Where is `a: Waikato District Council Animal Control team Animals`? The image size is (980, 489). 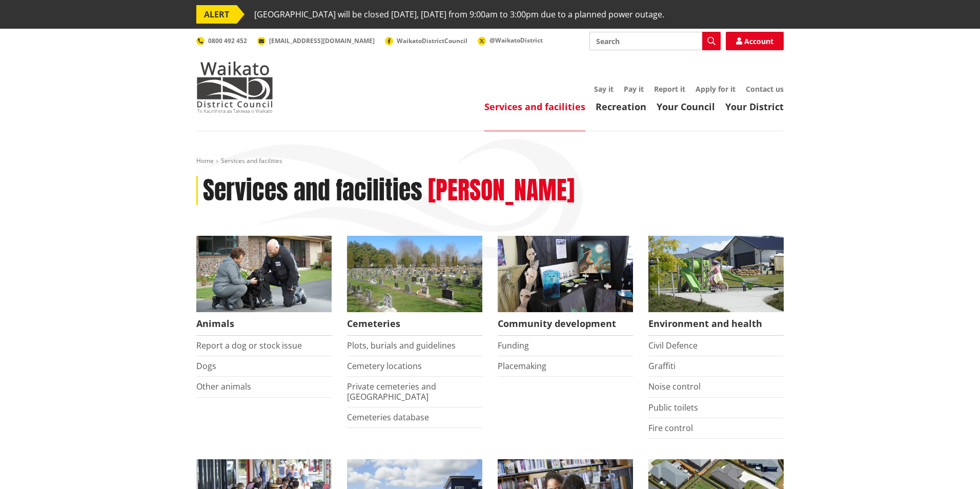
a: Waikato District Council Animal Control team Animals is located at coordinates (264, 285).